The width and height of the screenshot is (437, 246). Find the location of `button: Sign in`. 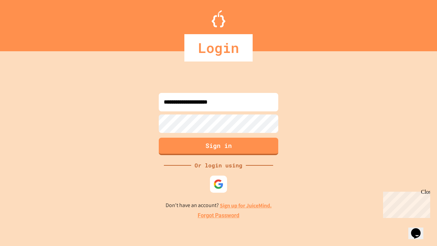

button: Sign in is located at coordinates (218, 146).